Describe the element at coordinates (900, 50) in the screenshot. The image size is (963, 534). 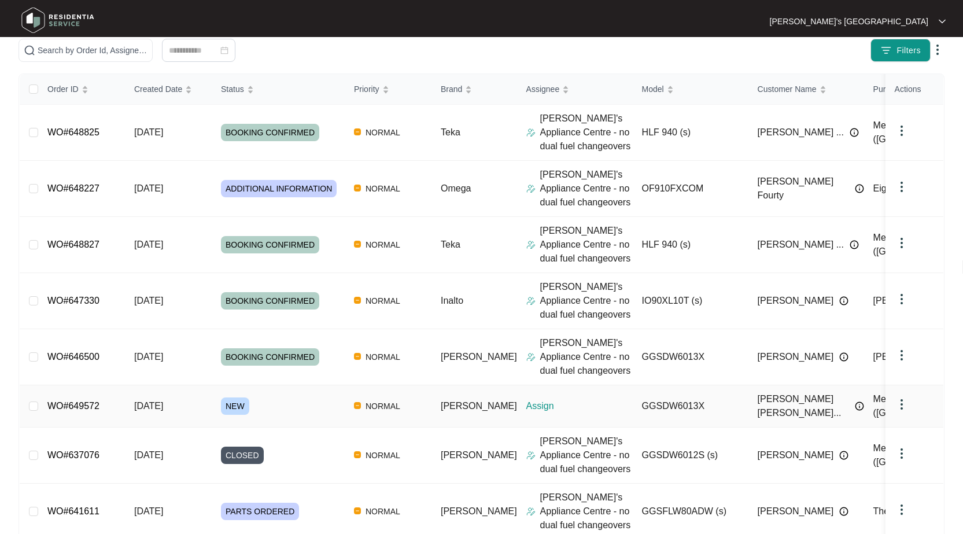
I see `button: filter iconFilters` at that location.